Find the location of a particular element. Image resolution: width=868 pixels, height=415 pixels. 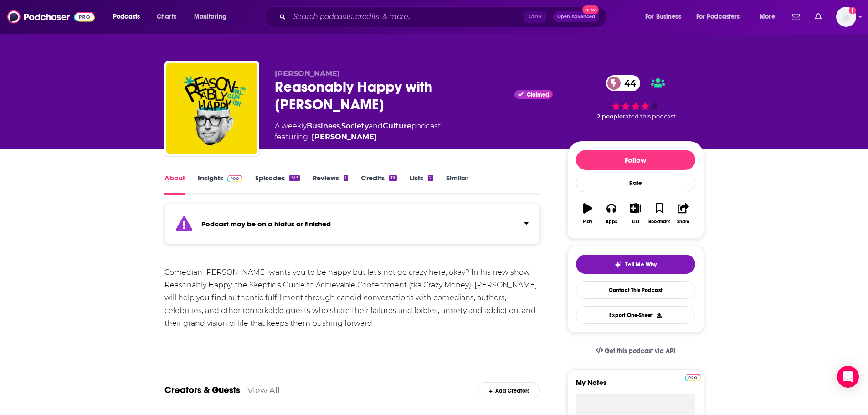

button: Follow is located at coordinates (636, 160).